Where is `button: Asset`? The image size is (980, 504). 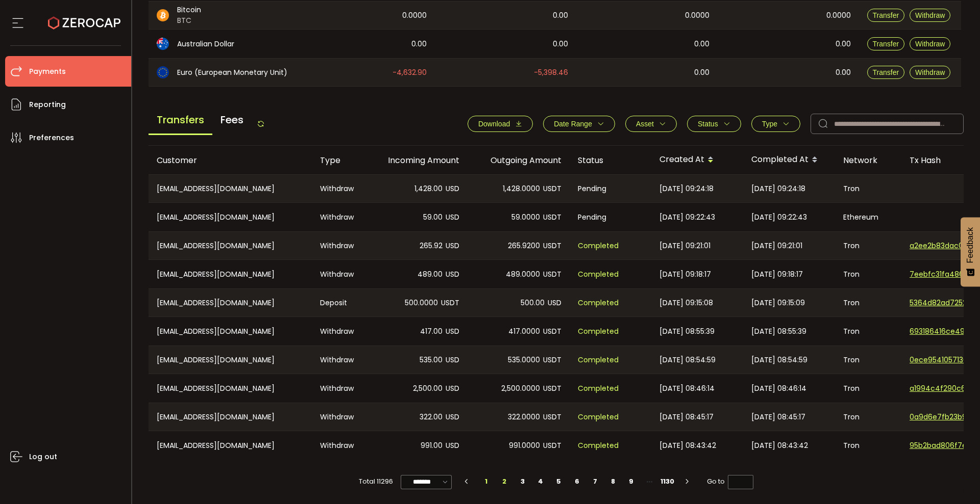 button: Asset is located at coordinates (650, 124).